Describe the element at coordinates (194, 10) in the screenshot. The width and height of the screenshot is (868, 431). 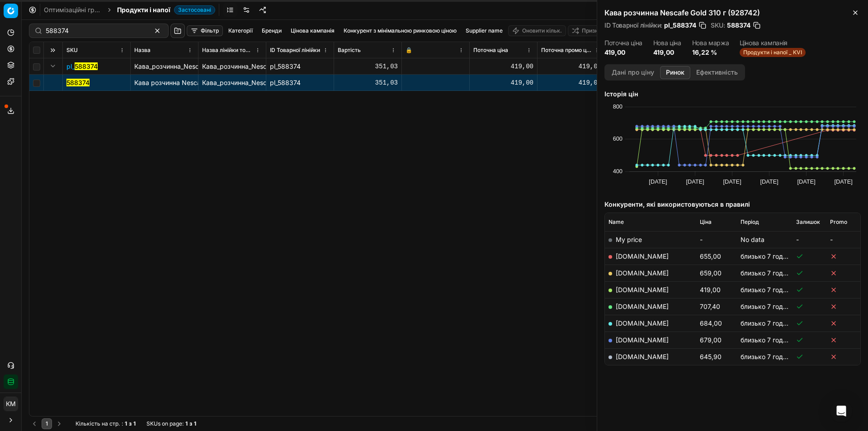
I see `span: Застосовані` at that location.